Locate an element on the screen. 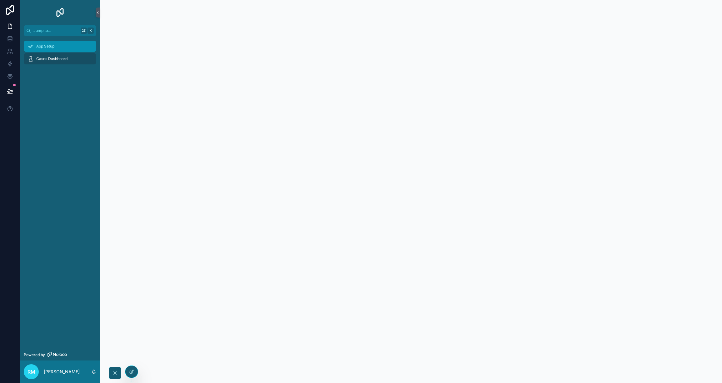  span: Cases Dashboard is located at coordinates (52, 59).